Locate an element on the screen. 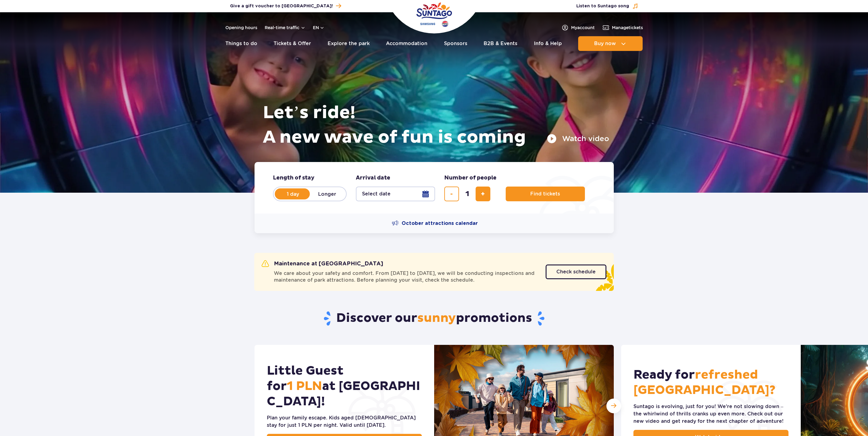  button: Watch video is located at coordinates (577, 139).